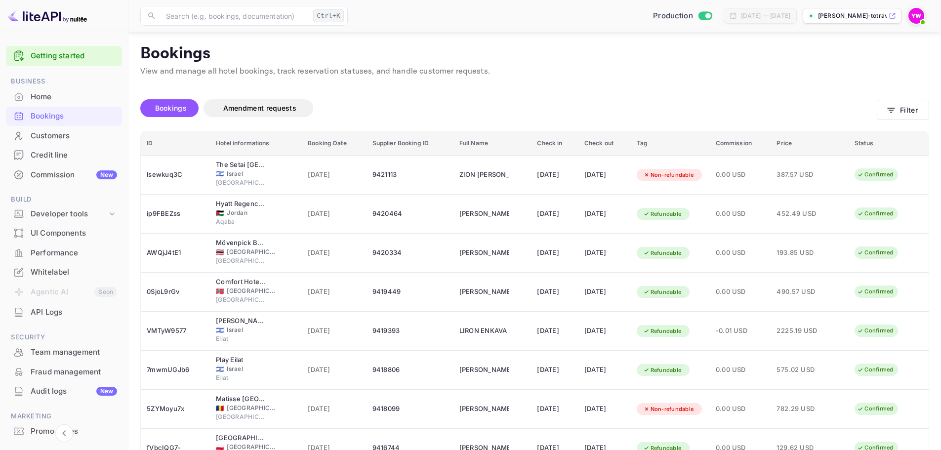 The width and height of the screenshot is (941, 450). I want to click on a: Whitelabel, so click(64, 272).